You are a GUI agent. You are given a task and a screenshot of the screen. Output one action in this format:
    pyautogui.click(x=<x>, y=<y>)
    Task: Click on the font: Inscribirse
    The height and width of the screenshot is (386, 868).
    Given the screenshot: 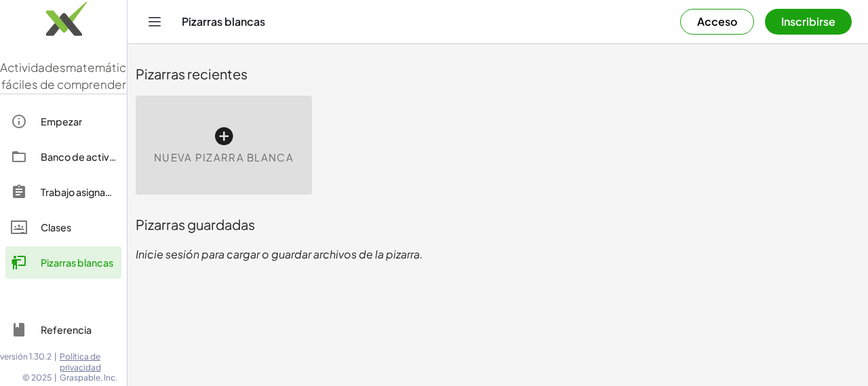 What is the action you would take?
    pyautogui.click(x=808, y=21)
    